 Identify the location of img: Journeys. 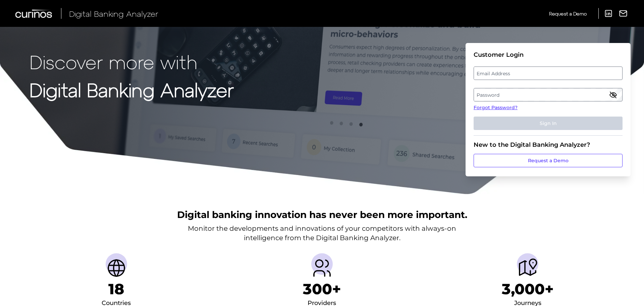
(528, 268).